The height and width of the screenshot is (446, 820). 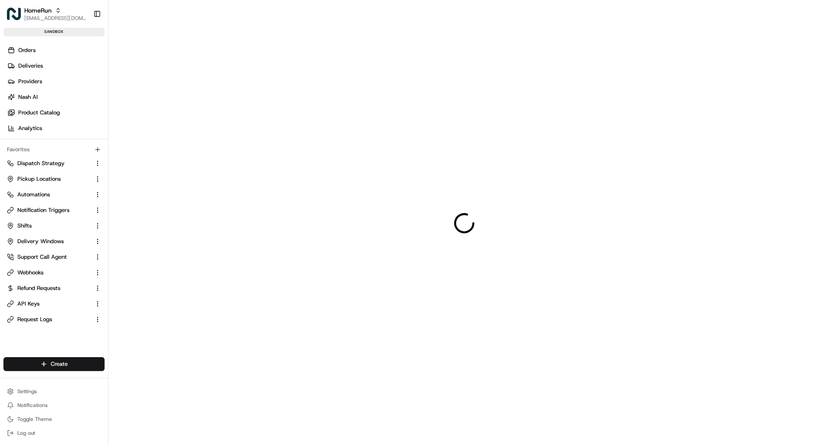 What do you see at coordinates (56, 82) in the screenshot?
I see `a: Providers` at bounding box center [56, 82].